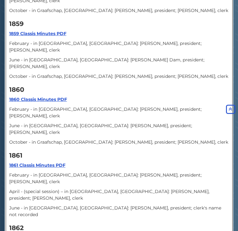 The height and width of the screenshot is (231, 238). Describe the element at coordinates (38, 34) in the screenshot. I see `a: 1859 Classis Minutes PDF` at that location.